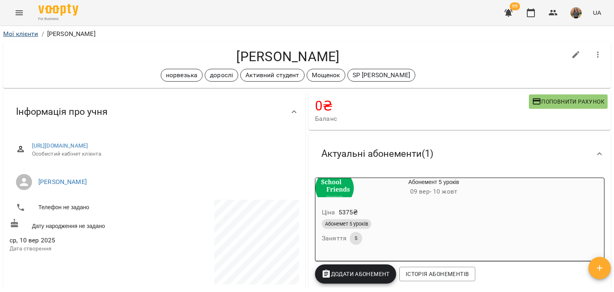  I want to click on p: Активний студент, so click(272, 75).